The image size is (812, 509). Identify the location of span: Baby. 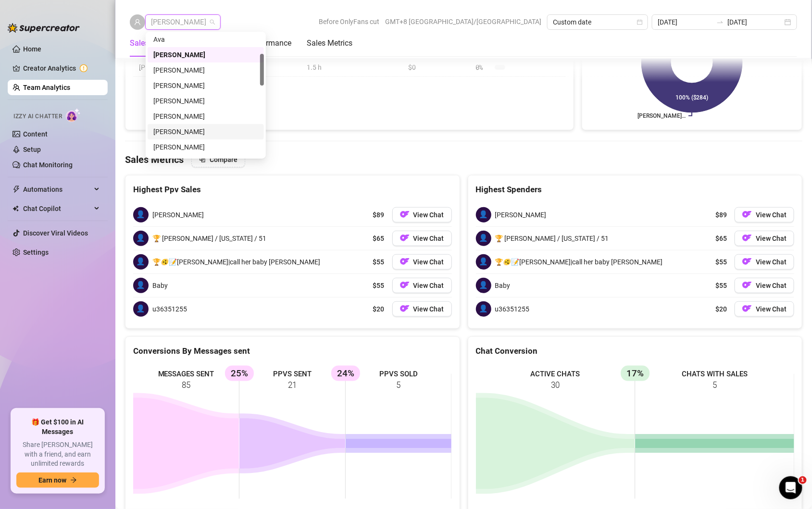
(160, 285).